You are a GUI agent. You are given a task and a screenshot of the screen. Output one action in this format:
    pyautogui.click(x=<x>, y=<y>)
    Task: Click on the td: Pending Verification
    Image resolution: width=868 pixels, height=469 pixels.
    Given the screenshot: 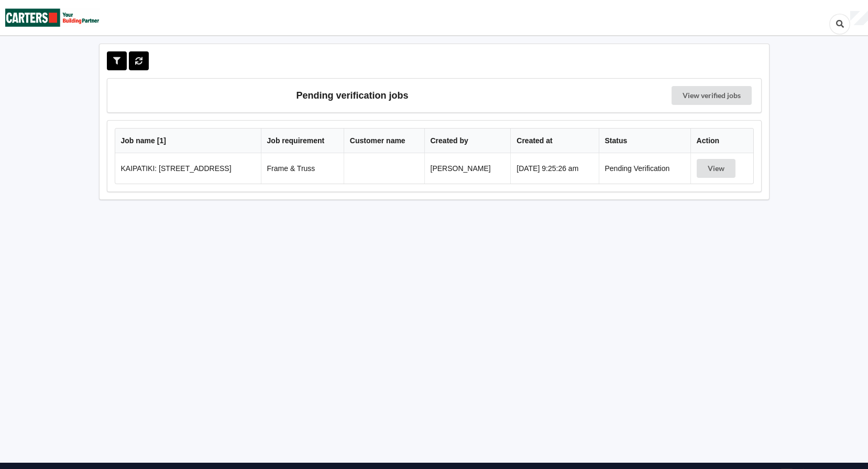 What is the action you would take?
    pyautogui.click(x=645, y=168)
    